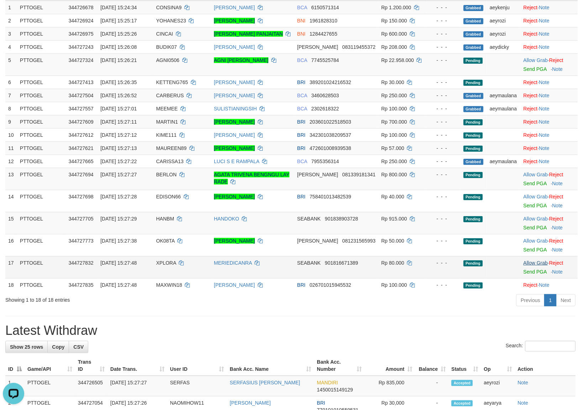 Image resolution: width=581 pixels, height=410 pixels. Describe the element at coordinates (78, 347) in the screenshot. I see `span: CSV` at that location.